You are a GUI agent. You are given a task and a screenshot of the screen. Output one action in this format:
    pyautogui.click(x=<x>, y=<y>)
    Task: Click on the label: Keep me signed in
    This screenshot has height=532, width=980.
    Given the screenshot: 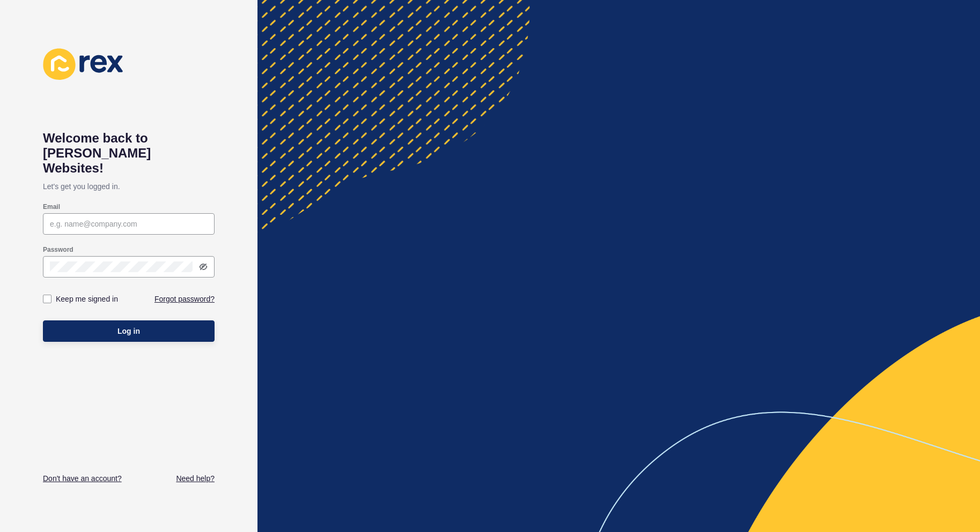 What is the action you would take?
    pyautogui.click(x=87, y=299)
    